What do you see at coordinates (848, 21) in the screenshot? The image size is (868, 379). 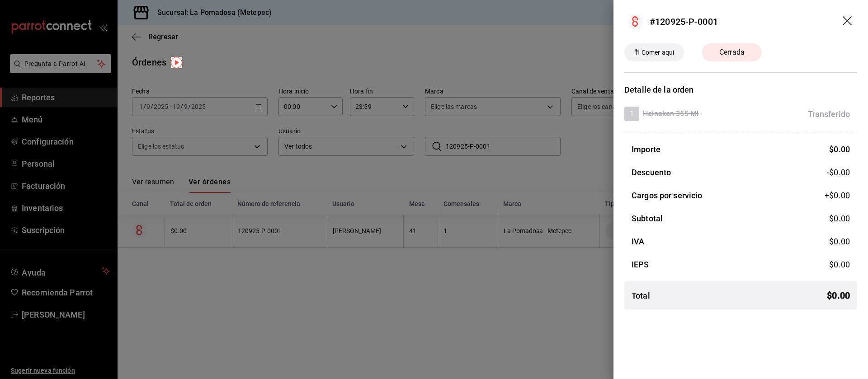 I see `button: drag` at bounding box center [848, 21].